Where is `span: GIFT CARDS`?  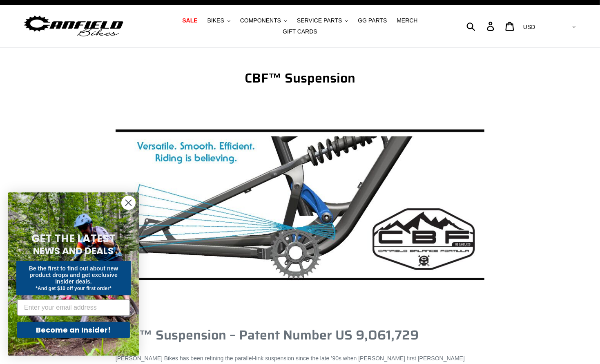
span: GIFT CARDS is located at coordinates (300, 31).